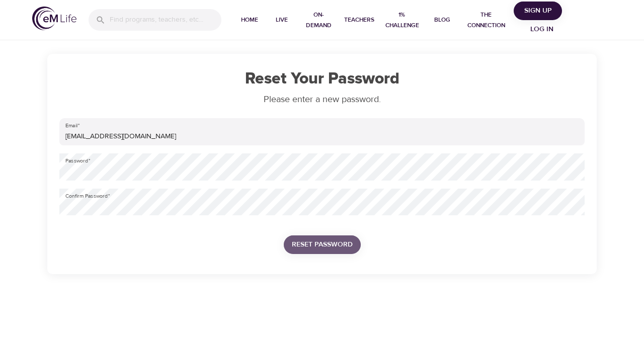  Describe the element at coordinates (538, 11) in the screenshot. I see `button: Sign Up` at that location.